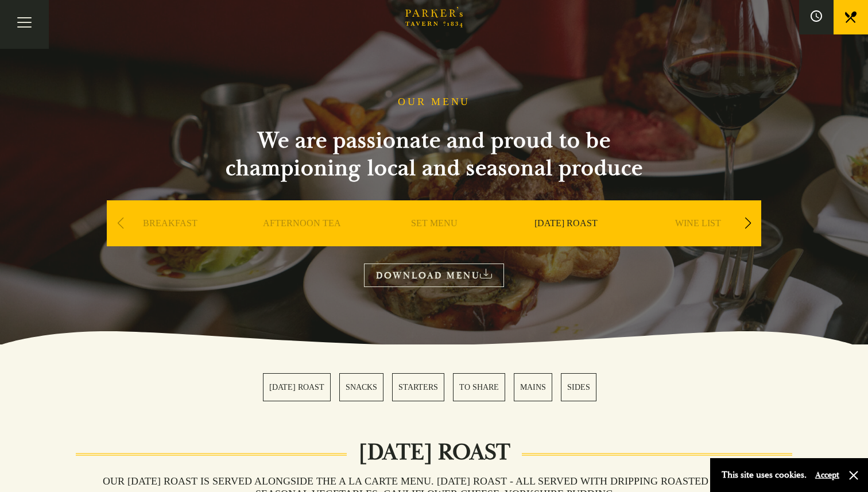 This screenshot has width=868, height=492. I want to click on button: Close and accept, so click(854, 476).